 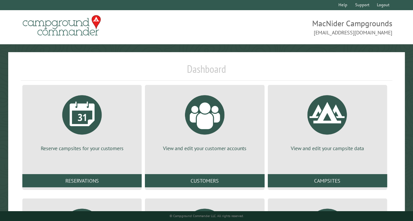 What do you see at coordinates (82, 148) in the screenshot?
I see `p: Reserve campsites for your customers` at bounding box center [82, 148].